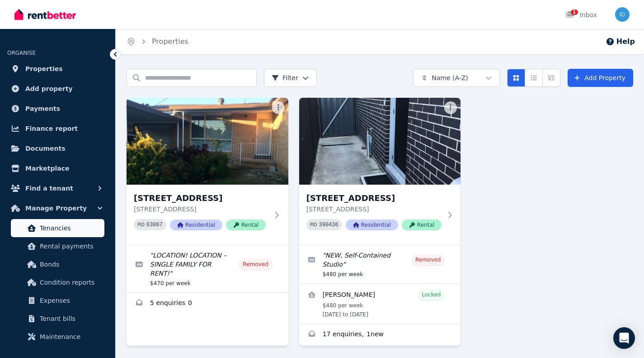  I want to click on button: Help, so click(620, 41).